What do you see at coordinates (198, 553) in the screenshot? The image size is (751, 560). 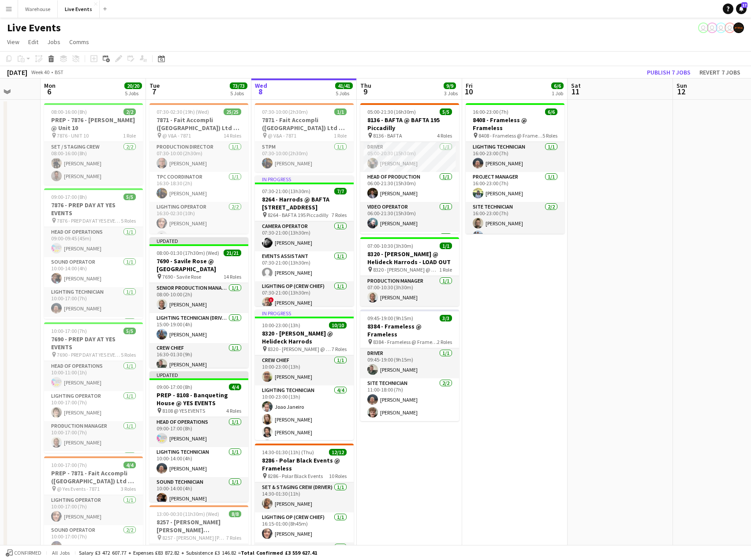 I see `div: Salary £3 472 607.77 + Expenses £83 872.82 + Subsistence £3 146.82 =` at bounding box center [198, 553].